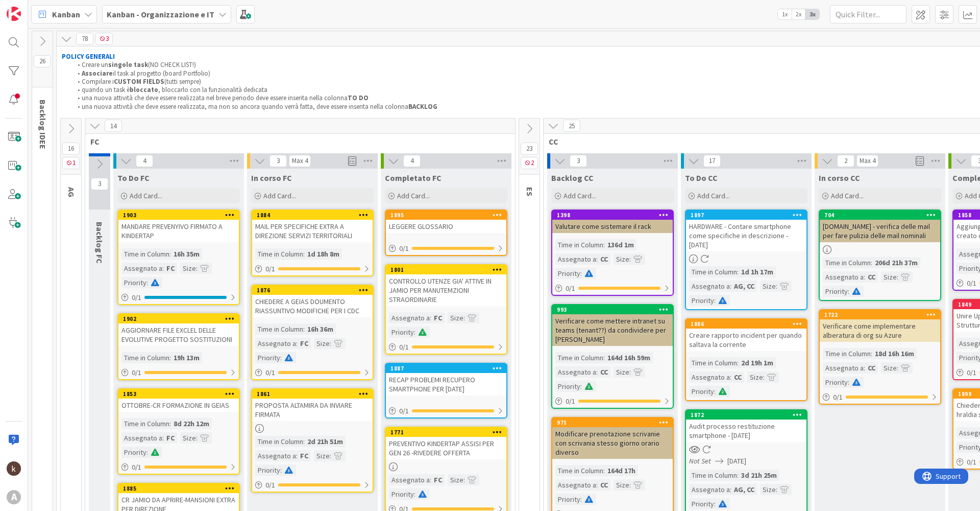  What do you see at coordinates (757, 272) in the screenshot?
I see `div: 1d 1h 17m` at bounding box center [757, 272].